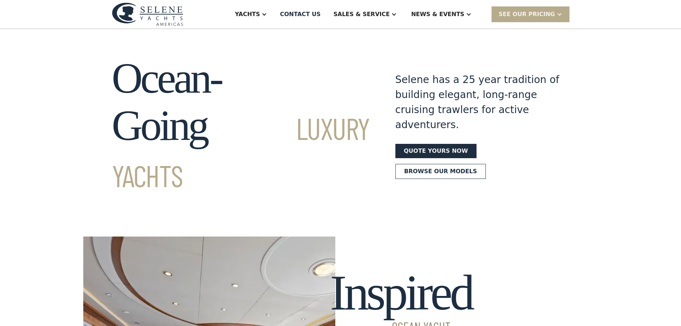 Image resolution: width=681 pixels, height=326 pixels. I want to click on span: Luxury Yachts, so click(241, 151).